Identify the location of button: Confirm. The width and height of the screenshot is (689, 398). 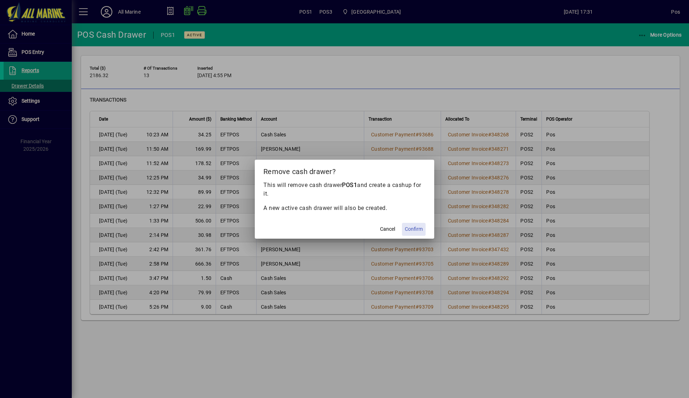
(414, 229).